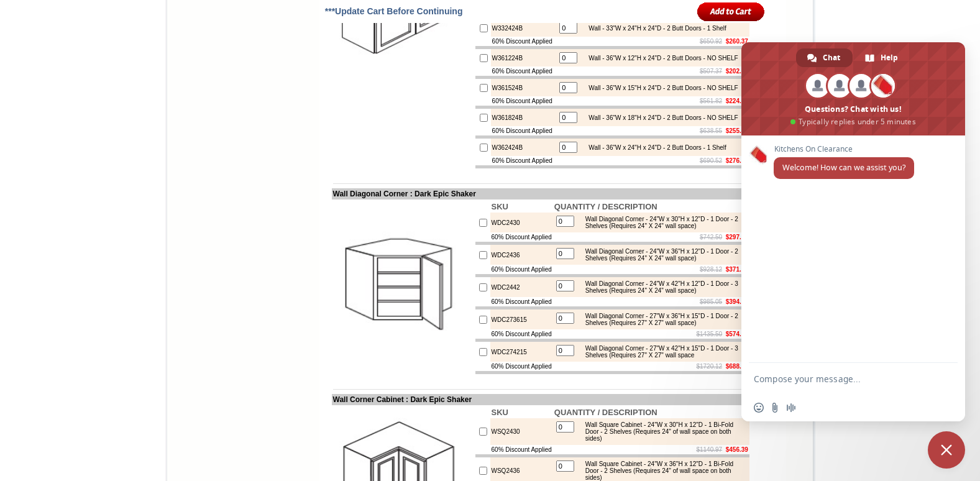 This screenshot has width=980, height=481. Describe the element at coordinates (738, 366) in the screenshot. I see `b: $688.05` at that location.